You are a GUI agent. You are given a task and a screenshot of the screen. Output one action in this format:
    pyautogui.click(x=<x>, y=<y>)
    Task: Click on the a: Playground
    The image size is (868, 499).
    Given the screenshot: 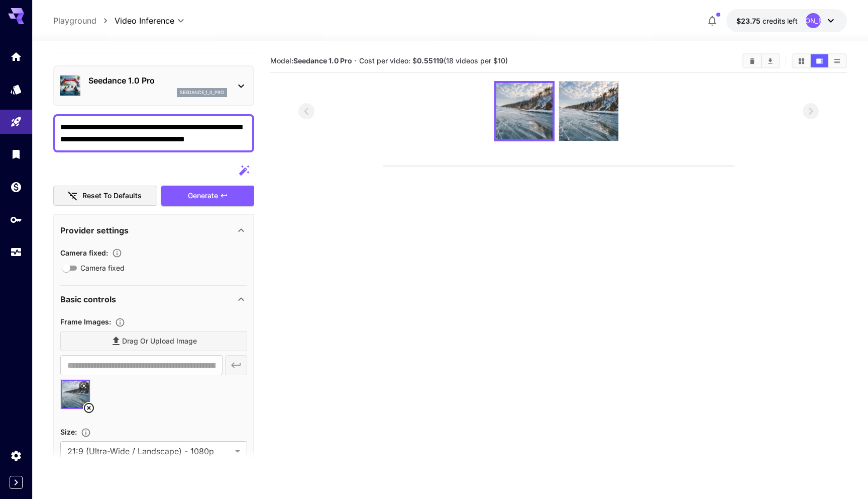 What is the action you would take?
    pyautogui.click(x=75, y=21)
    